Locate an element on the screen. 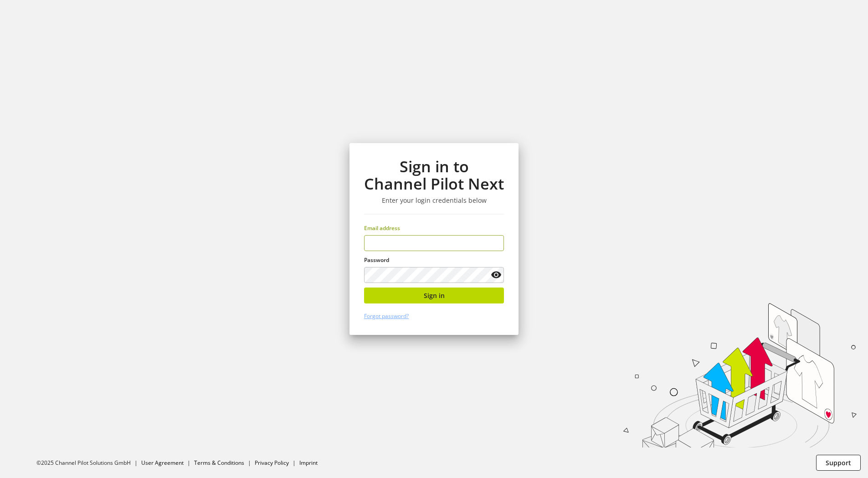 This screenshot has height=478, width=868. u: Forgot password? is located at coordinates (387, 316).